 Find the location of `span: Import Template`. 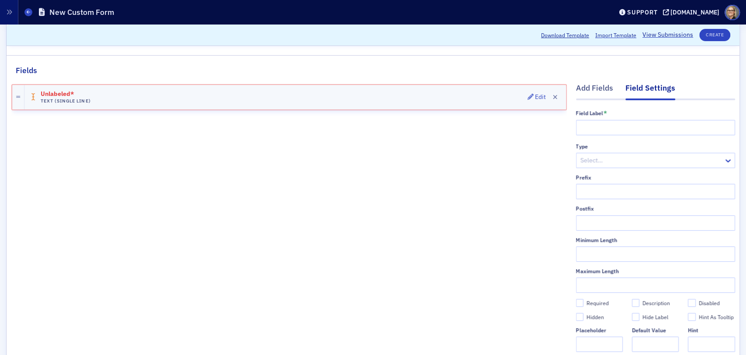

span: Import Template is located at coordinates (616, 35).